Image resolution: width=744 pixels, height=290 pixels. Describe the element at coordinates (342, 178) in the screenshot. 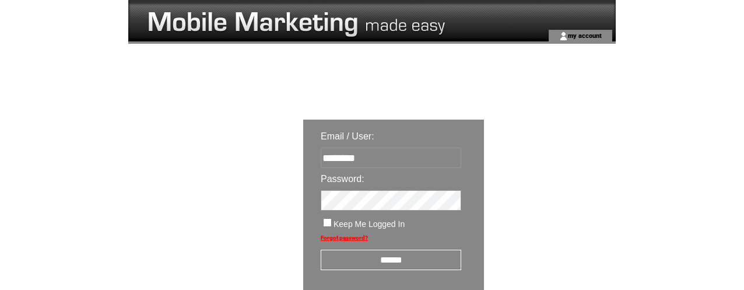

I see `span: Password:` at that location.